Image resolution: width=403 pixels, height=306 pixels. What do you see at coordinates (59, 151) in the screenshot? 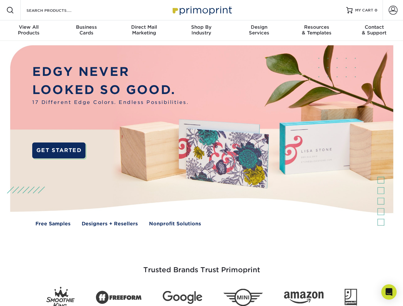
I see `a: GET STARTED` at bounding box center [59, 151].